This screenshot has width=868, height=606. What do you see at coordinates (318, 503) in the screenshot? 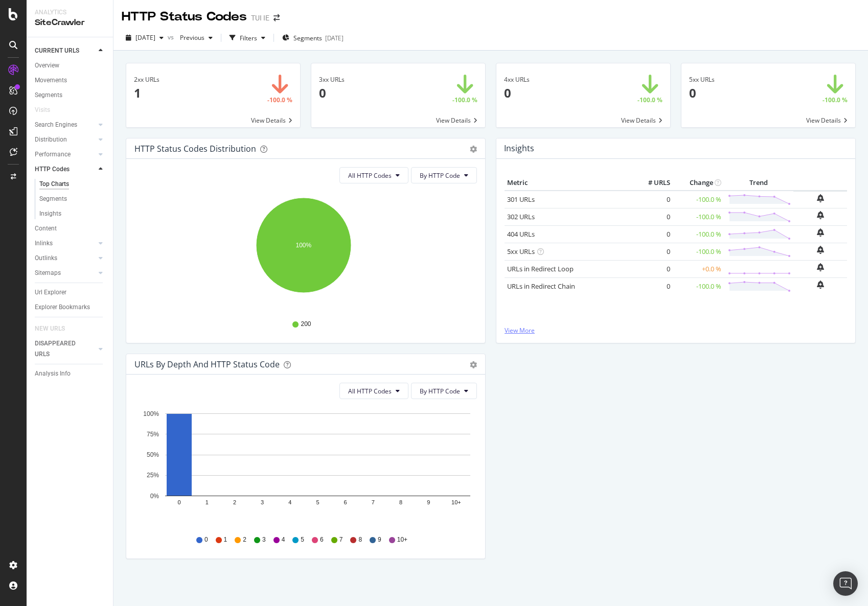
I see `text: 5` at bounding box center [318, 503].